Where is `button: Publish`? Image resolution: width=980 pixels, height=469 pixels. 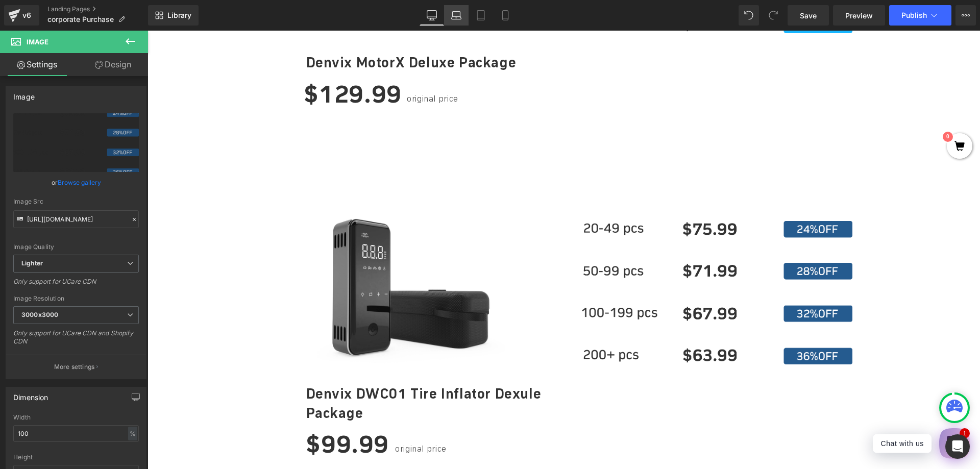 button: Publish is located at coordinates (920, 15).